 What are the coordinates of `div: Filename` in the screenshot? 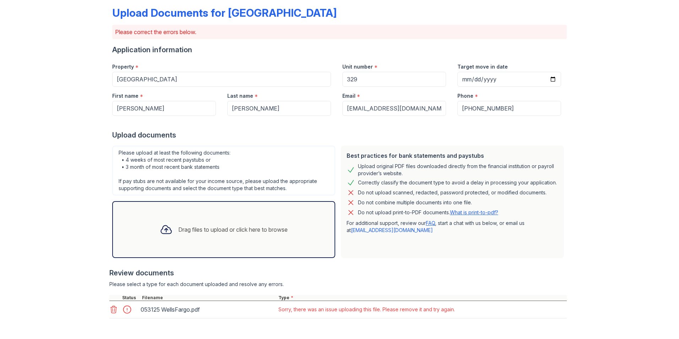 It's located at (209, 297).